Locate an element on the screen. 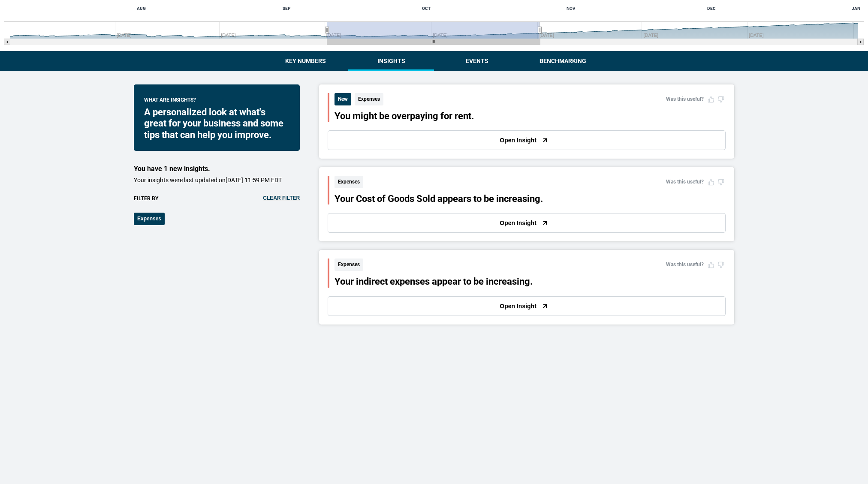  span: What are insights? is located at coordinates (170, 101).